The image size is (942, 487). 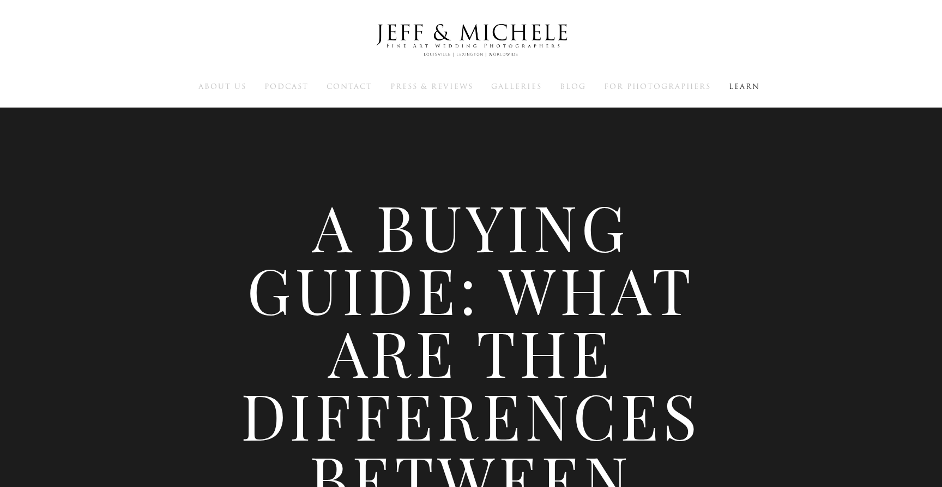 What do you see at coordinates (350, 86) in the screenshot?
I see `span: Contact` at bounding box center [350, 86].